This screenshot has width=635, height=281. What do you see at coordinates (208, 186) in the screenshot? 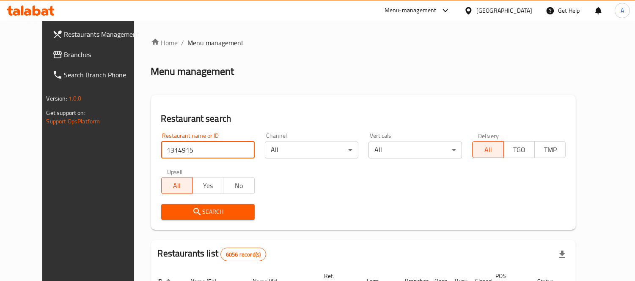
I see `button: Yes` at bounding box center [208, 186].